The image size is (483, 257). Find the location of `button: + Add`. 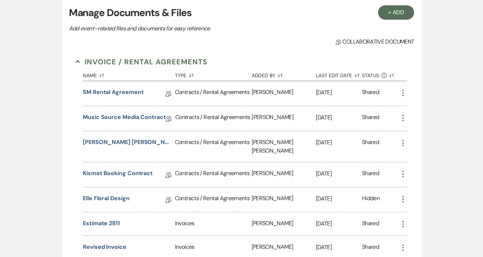

button: + Add is located at coordinates (396, 12).